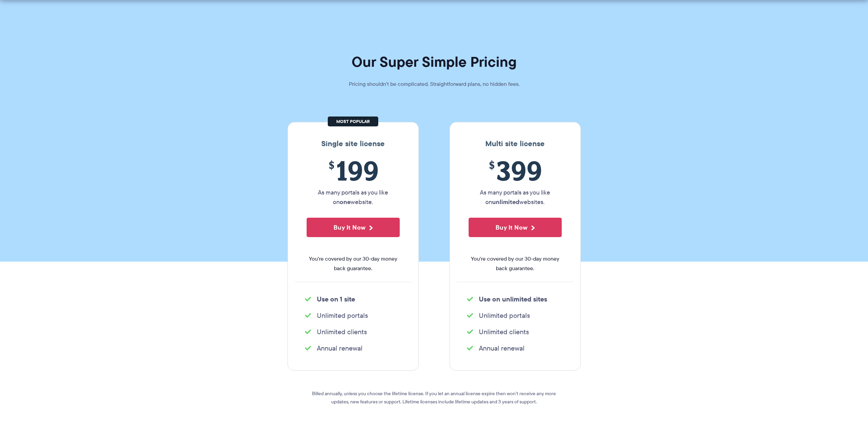 This screenshot has height=433, width=868. What do you see at coordinates (513, 299) in the screenshot?
I see `strong: Use on unlimited sites` at bounding box center [513, 299].